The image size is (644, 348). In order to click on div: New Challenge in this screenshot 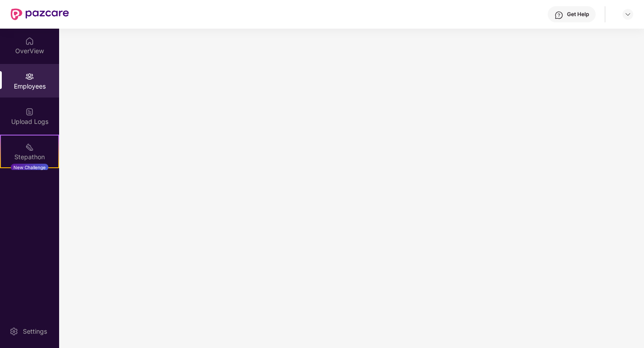, I will do `click(29, 168)`.